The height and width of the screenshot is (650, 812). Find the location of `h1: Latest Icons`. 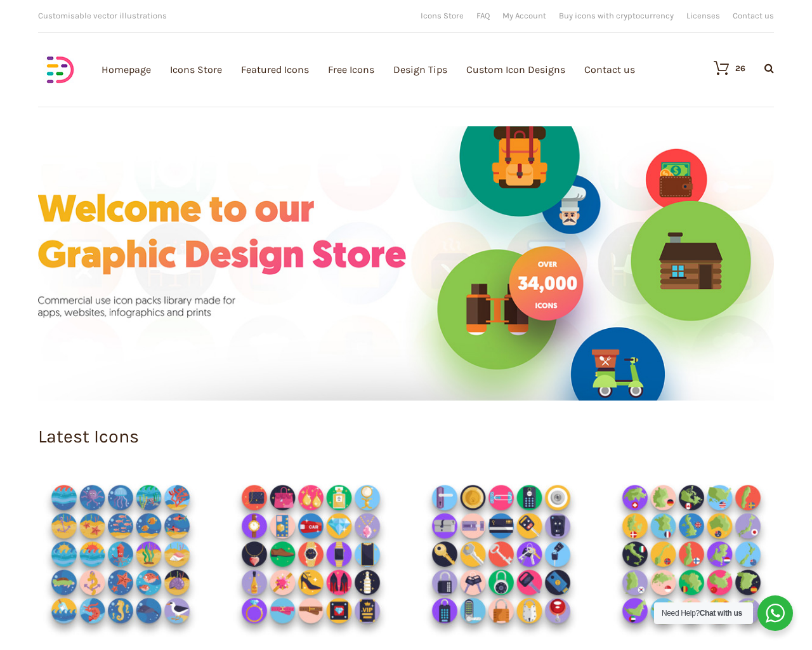

h1: Latest Icons is located at coordinates (406, 437).